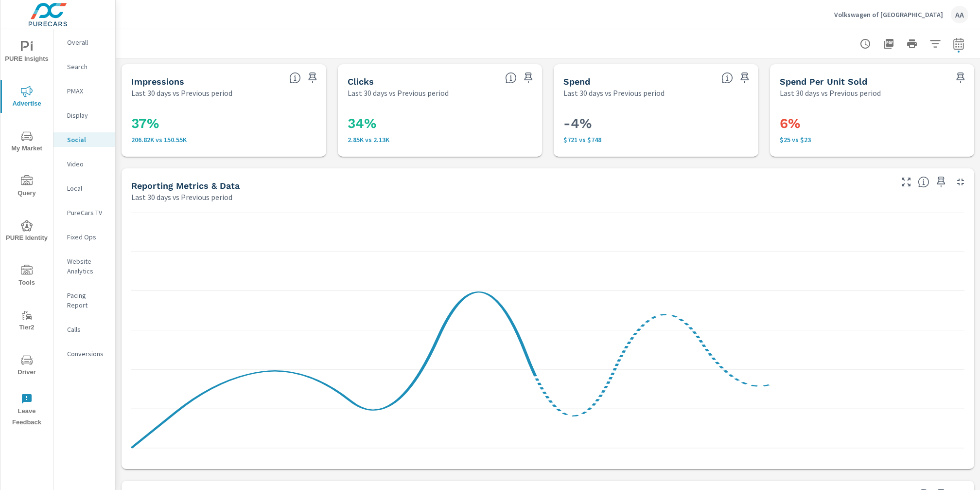  Describe the element at coordinates (27, 142) in the screenshot. I see `span: My Market` at that location.